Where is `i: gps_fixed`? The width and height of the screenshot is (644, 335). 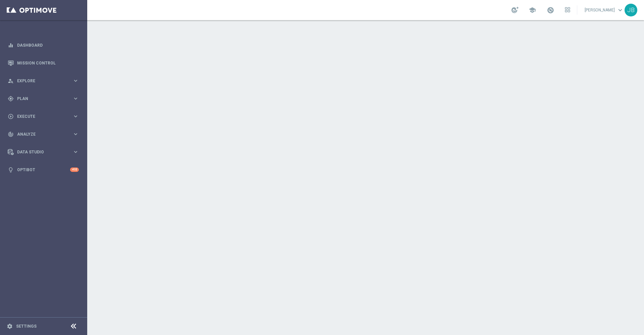
i: gps_fixed is located at coordinates (11, 99).